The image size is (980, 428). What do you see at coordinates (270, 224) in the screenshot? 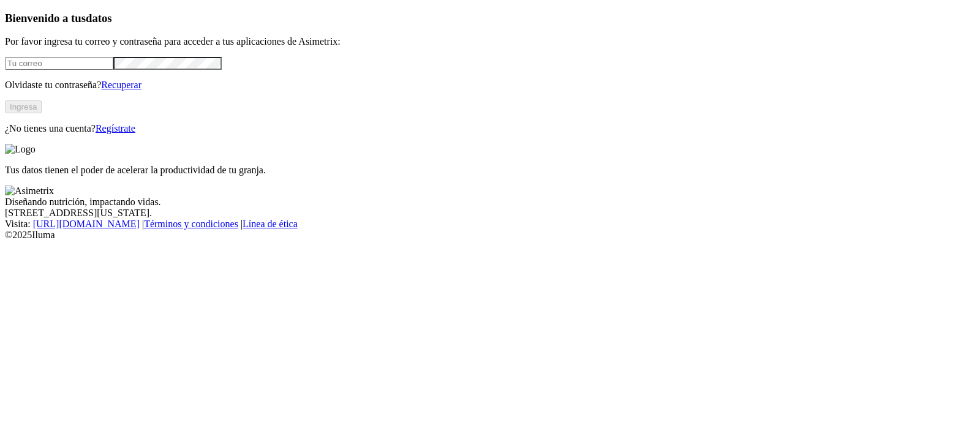
I see `a: Línea de ética` at bounding box center [270, 224].